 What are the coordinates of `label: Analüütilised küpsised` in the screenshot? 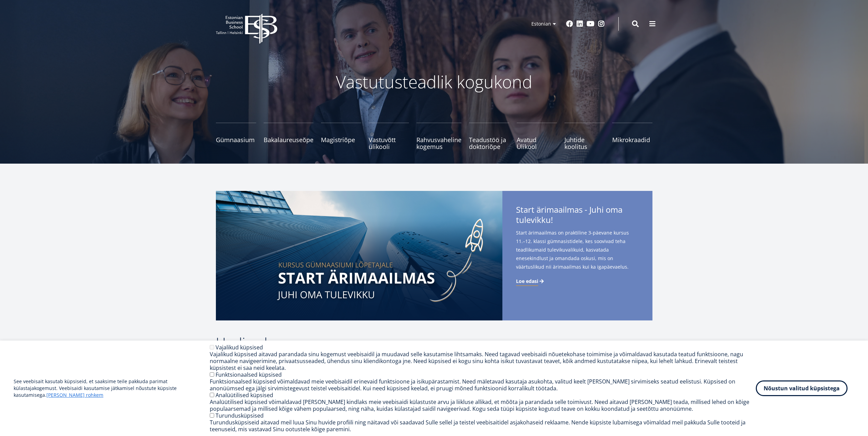 It's located at (244, 395).